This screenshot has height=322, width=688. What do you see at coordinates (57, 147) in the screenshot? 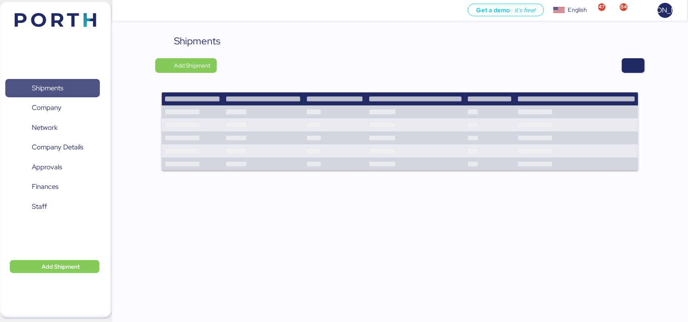
I see `span: Company Details` at bounding box center [57, 147].